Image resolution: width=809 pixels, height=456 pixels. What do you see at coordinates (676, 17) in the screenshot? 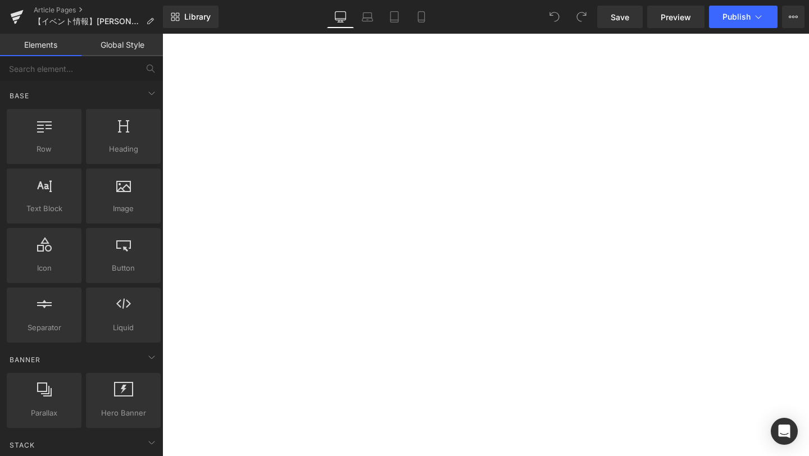
I see `a: Preview` at bounding box center [676, 17].